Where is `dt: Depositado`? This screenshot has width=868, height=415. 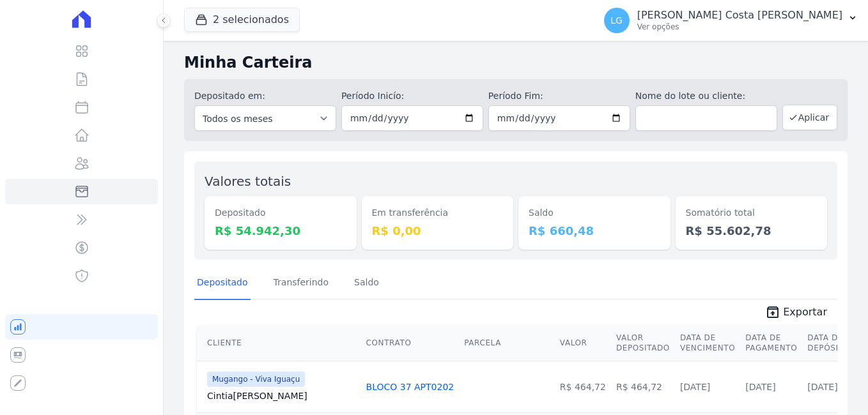 dt: Depositado is located at coordinates (281, 213).